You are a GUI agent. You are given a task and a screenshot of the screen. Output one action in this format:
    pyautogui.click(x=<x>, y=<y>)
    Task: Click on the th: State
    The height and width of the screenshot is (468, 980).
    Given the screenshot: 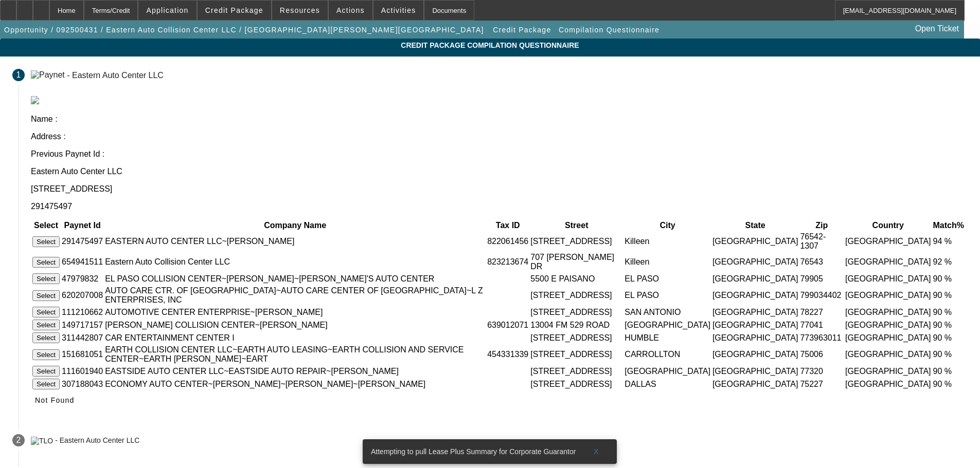 What is the action you would take?
    pyautogui.click(x=755, y=226)
    